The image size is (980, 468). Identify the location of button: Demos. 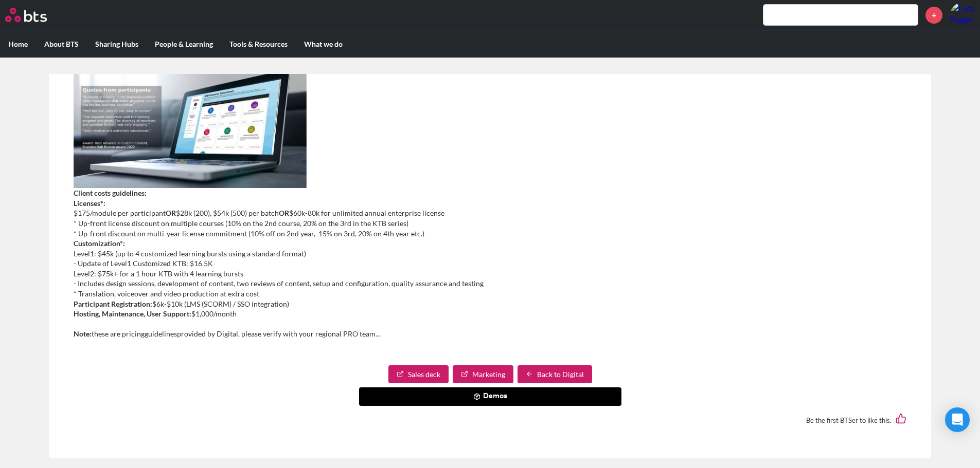
(490, 397).